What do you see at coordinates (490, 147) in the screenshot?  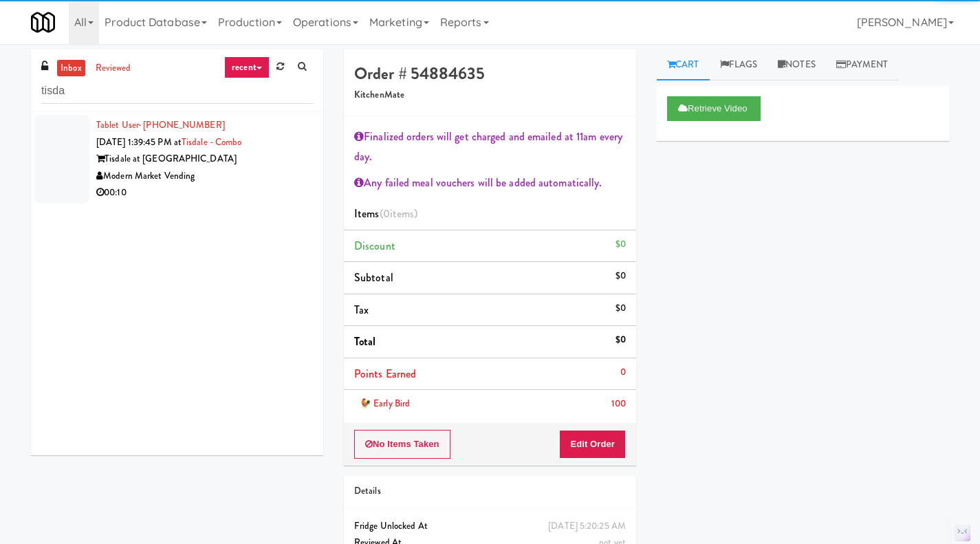 I see `div: Finalized orders will get charged and emailed at 11am every day.` at bounding box center [490, 147].